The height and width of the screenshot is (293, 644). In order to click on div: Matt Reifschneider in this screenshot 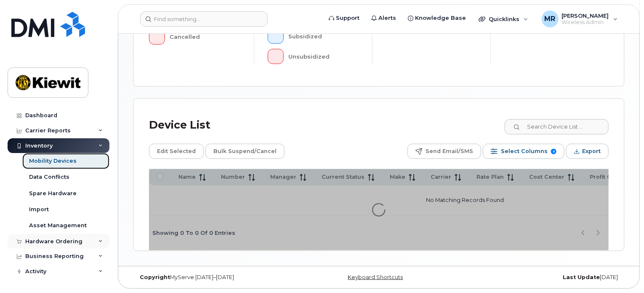, I will do `click(580, 19)`.